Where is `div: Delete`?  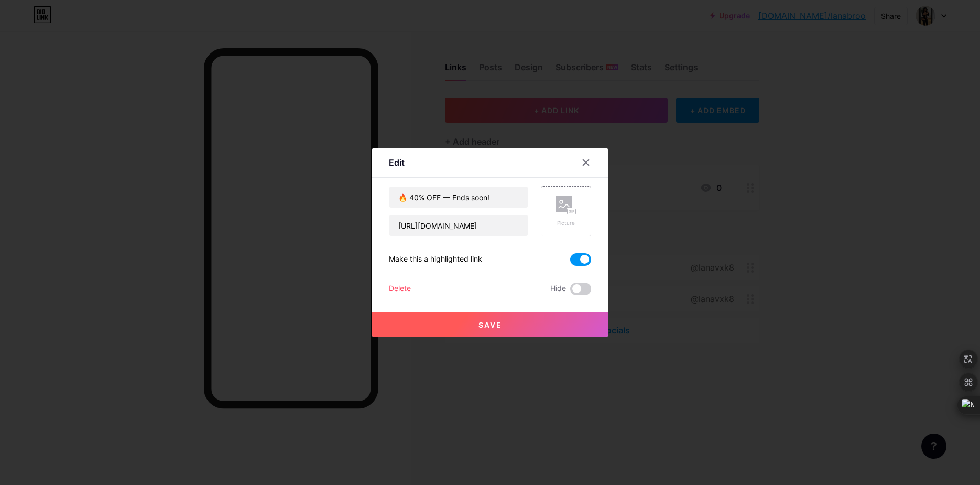 div: Delete is located at coordinates (400, 289).